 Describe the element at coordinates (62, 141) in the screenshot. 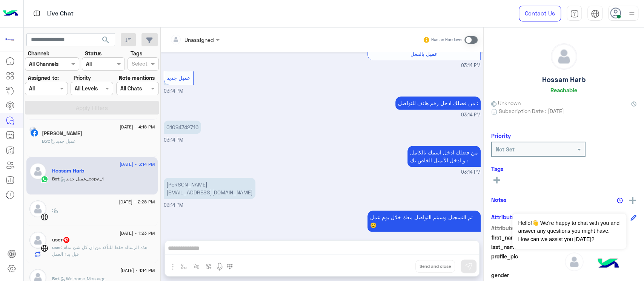

I see `span: : عميل جديد` at that location.